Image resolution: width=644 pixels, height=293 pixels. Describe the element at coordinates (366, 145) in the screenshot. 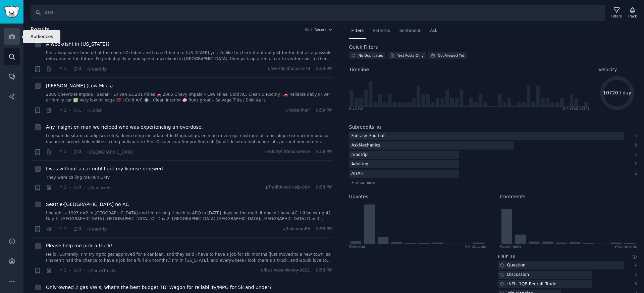

I see `div: AskMechanics` at that location.